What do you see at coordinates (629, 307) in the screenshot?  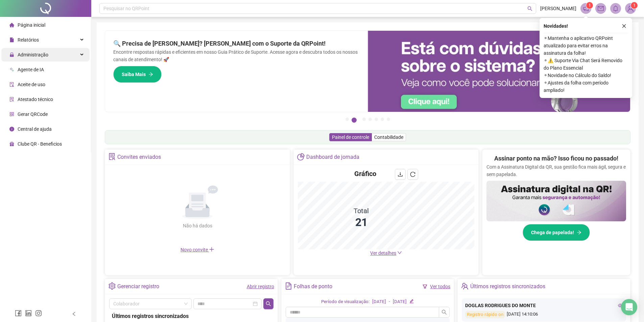 I see `div: Open Intercom Messenger` at bounding box center [629, 307].